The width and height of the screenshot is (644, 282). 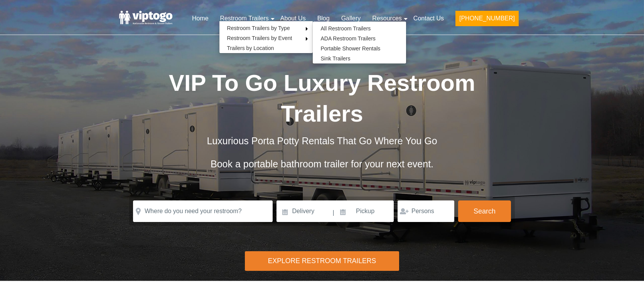 What do you see at coordinates (244, 18) in the screenshot?
I see `a: Restroom Trailers` at bounding box center [244, 18].